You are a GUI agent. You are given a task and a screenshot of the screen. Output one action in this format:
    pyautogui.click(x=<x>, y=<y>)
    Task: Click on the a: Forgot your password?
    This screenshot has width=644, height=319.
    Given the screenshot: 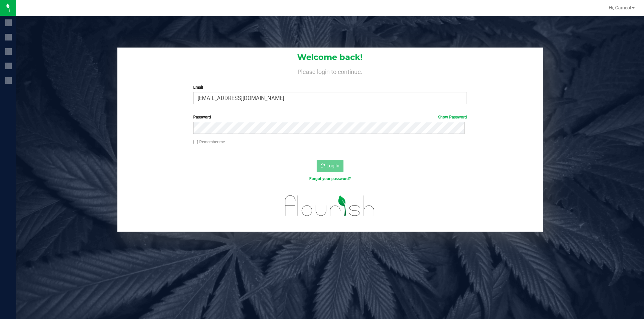 What is the action you would take?
    pyautogui.click(x=330, y=179)
    